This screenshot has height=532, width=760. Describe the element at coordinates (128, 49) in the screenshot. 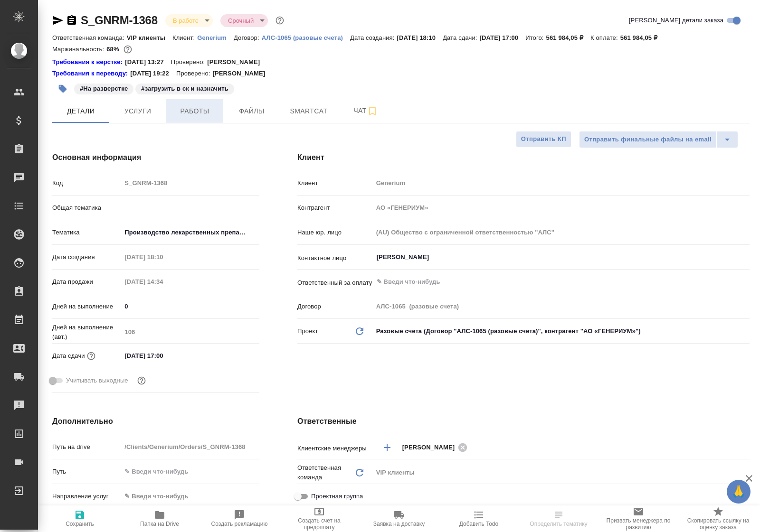

I see `button: 150203.59 RUB;` at that location.